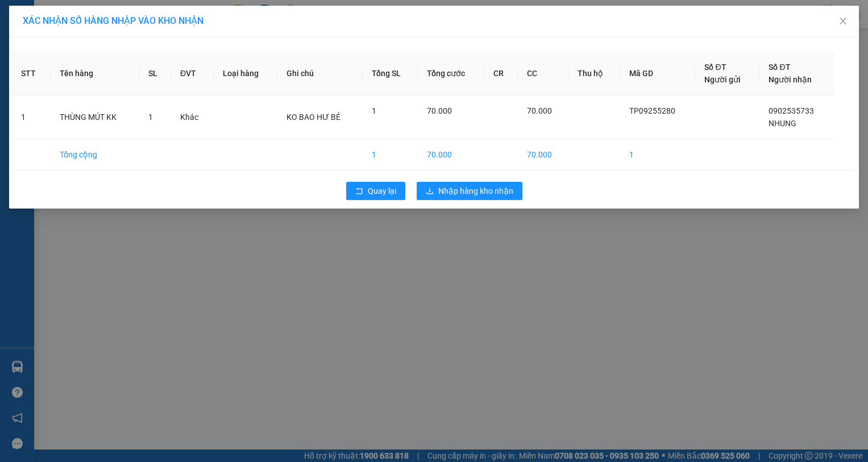  What do you see at coordinates (85, 49) in the screenshot?
I see `p: NHẬN:` at bounding box center [85, 49].